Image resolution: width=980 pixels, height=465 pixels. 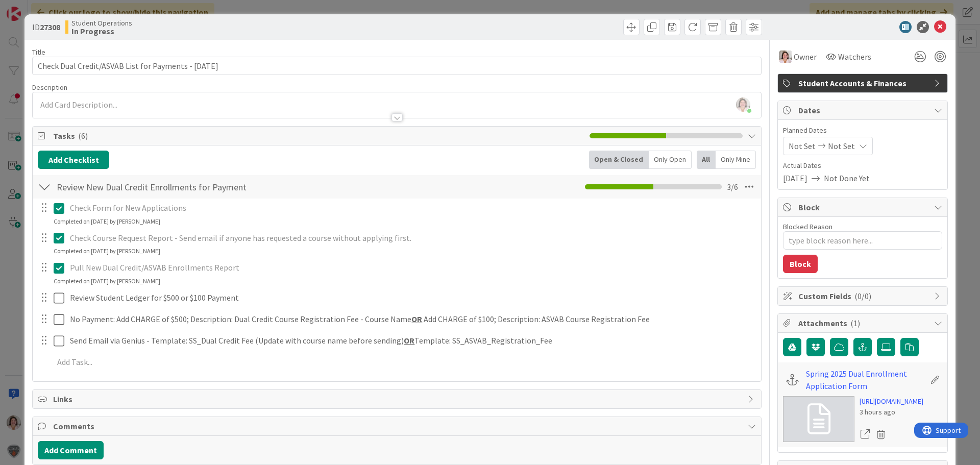 What do you see at coordinates (412, 238) in the screenshot?
I see `p: Check Course Request Report - Send email if anyone has requested a course without applying first.` at bounding box center [412, 238].